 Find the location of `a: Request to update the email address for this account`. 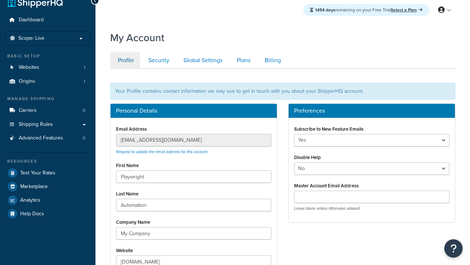

a: Request to update the email address for this account is located at coordinates (162, 151).